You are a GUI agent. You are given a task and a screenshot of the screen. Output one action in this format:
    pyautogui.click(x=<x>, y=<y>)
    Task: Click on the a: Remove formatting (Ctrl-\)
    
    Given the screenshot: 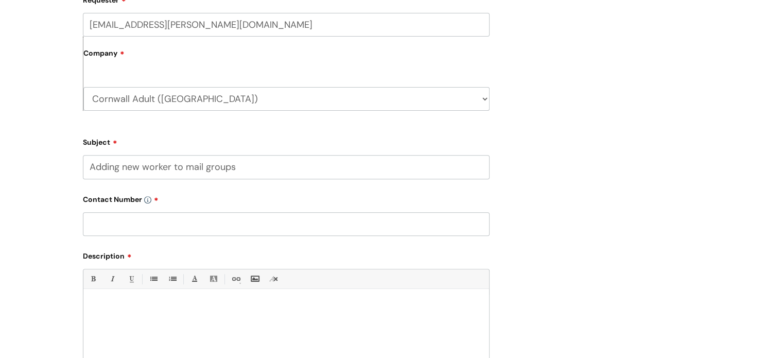 What is the action you would take?
    pyautogui.click(x=273, y=278)
    